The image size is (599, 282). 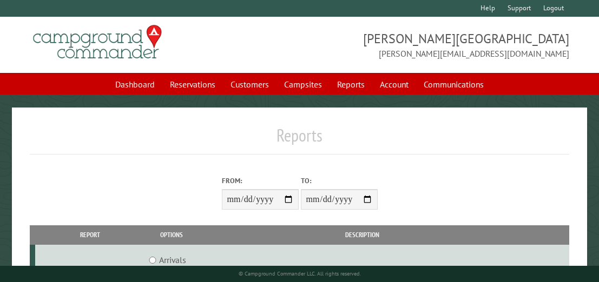 I want to click on a: Reservations, so click(x=193, y=84).